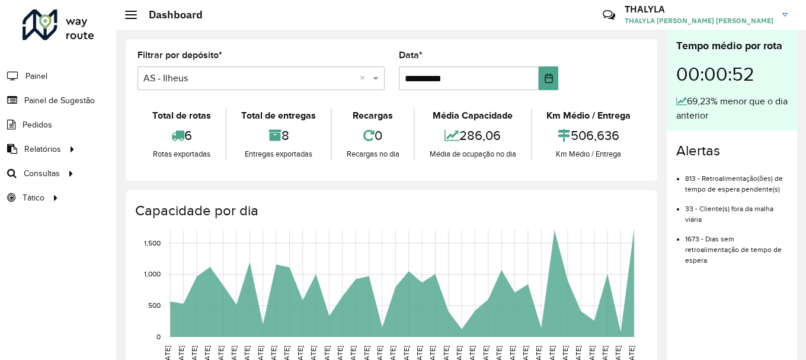 The image size is (806, 360). What do you see at coordinates (373, 116) in the screenshot?
I see `div: Recargas` at bounding box center [373, 116].